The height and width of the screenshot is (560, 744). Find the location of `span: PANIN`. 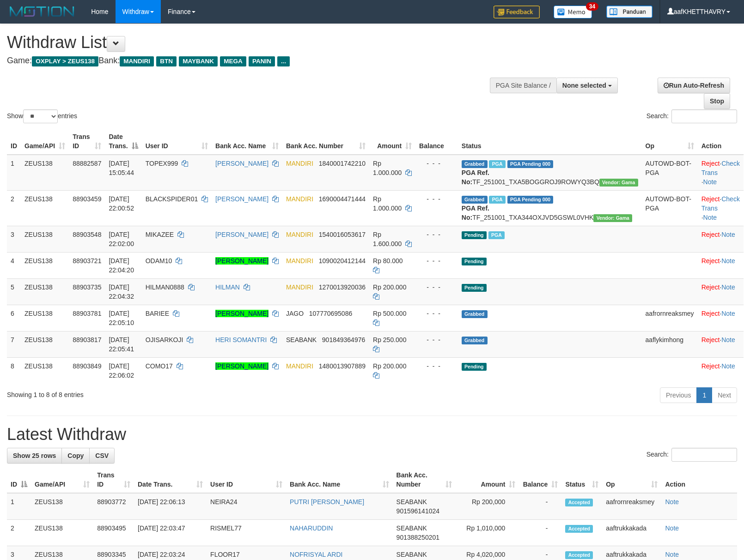

span: PANIN is located at coordinates (262, 62).